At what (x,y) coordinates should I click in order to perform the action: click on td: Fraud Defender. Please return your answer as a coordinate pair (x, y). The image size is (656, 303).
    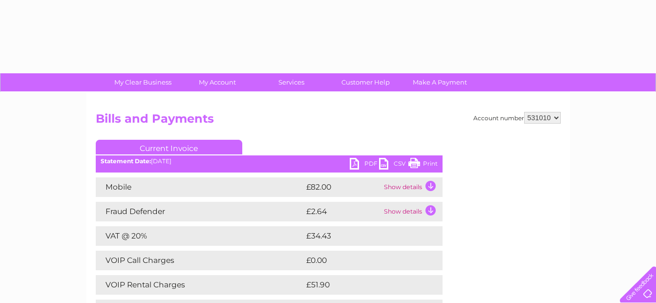
    Looking at the image, I should click on (200, 211).